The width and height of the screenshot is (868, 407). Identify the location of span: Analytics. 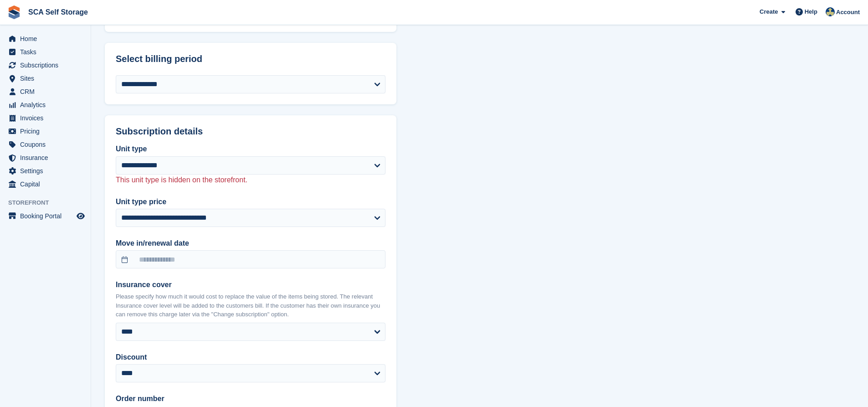
(47, 105).